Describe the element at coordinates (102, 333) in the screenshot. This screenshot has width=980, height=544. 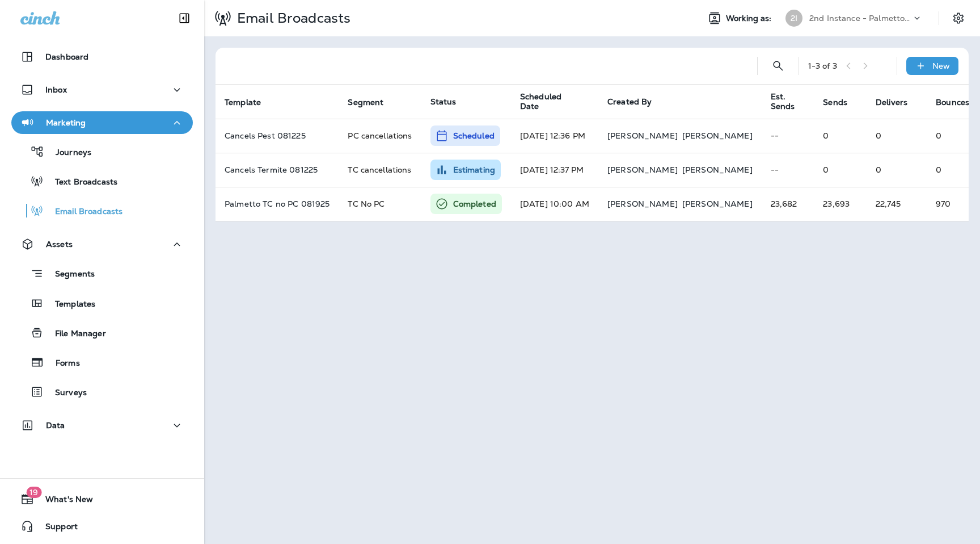
I see `button: File Manager` at that location.